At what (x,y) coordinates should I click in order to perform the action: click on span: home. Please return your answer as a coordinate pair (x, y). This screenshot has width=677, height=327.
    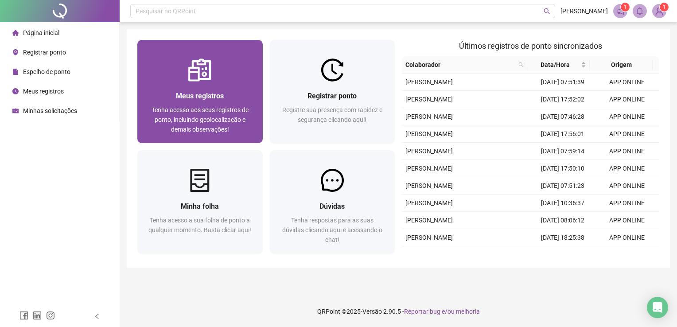
    Looking at the image, I should click on (16, 33).